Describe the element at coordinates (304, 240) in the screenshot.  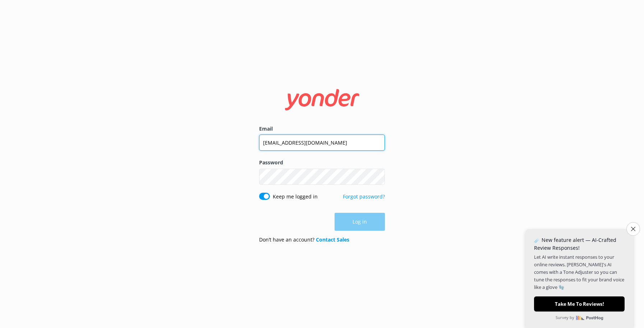
I see `p: Don’t have an account?` at that location.